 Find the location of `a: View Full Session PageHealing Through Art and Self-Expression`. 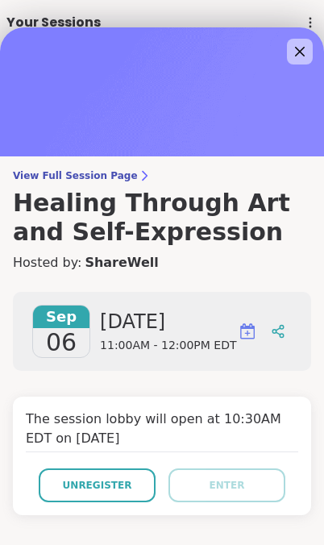

a: View Full Session PageHealing Through Art and Self-Expression is located at coordinates (162, 208).